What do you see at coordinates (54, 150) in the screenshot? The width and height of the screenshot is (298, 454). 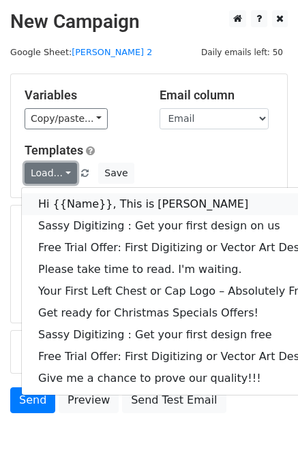 I see `a: Templates` at bounding box center [54, 150].